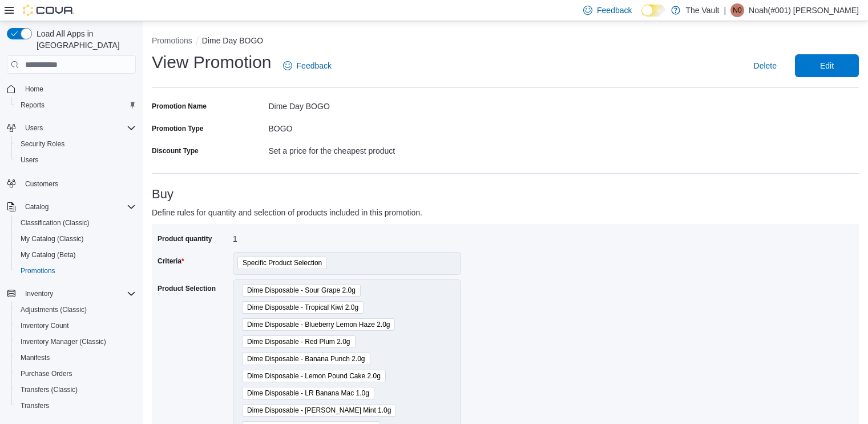 This screenshot has width=868, height=424. Describe the element at coordinates (76, 342) in the screenshot. I see `button: Inventory Manager (Classic)` at that location.